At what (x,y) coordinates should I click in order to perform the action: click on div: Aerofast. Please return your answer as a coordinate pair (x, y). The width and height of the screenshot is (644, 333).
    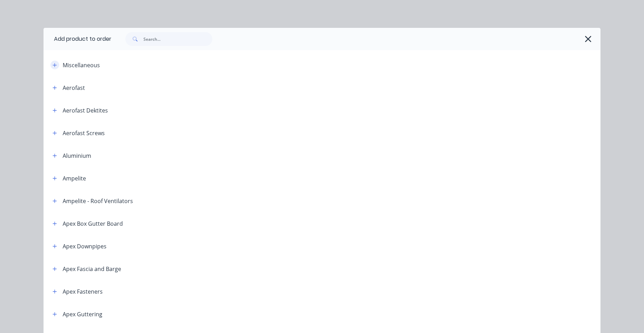
    Looking at the image, I should click on (74, 88).